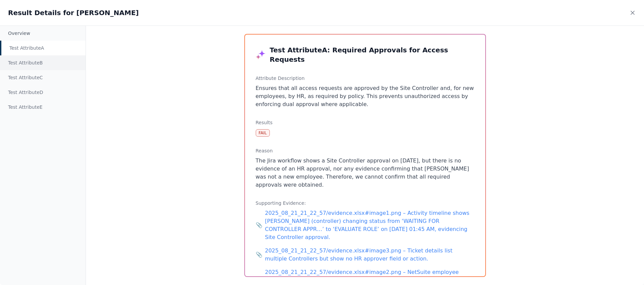 The height and width of the screenshot is (285, 644). I want to click on h3: Test Attribute A : Required Approvals for Access Requests, so click(372, 55).